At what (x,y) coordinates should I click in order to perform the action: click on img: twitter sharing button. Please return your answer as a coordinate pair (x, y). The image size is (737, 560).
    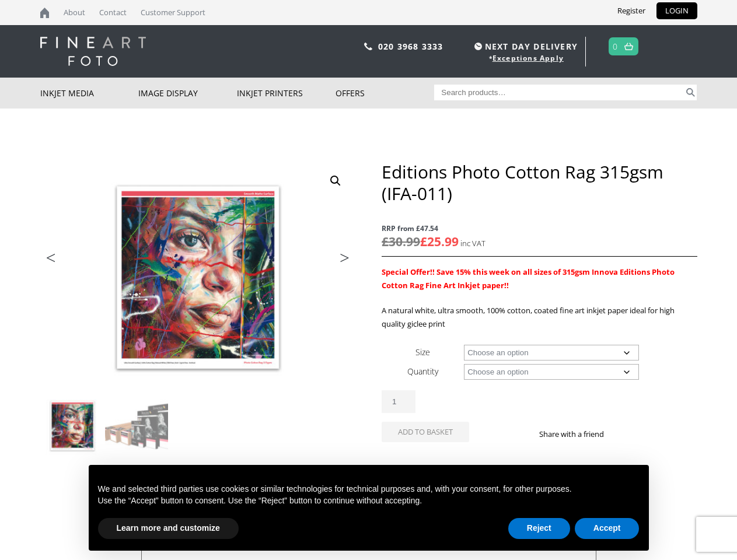
    Looking at the image, I should click on (636, 434).